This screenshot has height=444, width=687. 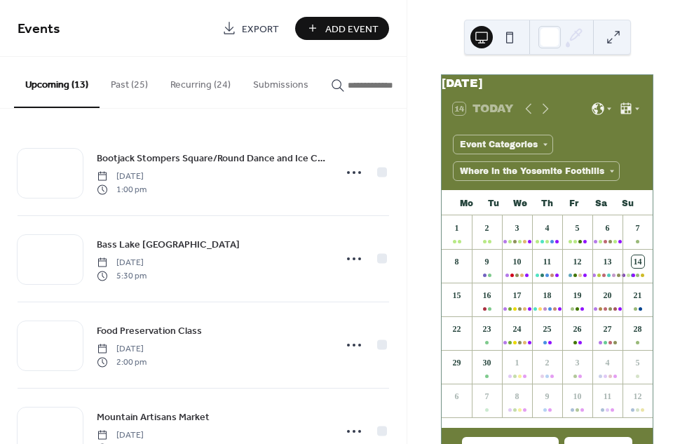 I want to click on span: 5:30 pm, so click(x=121, y=276).